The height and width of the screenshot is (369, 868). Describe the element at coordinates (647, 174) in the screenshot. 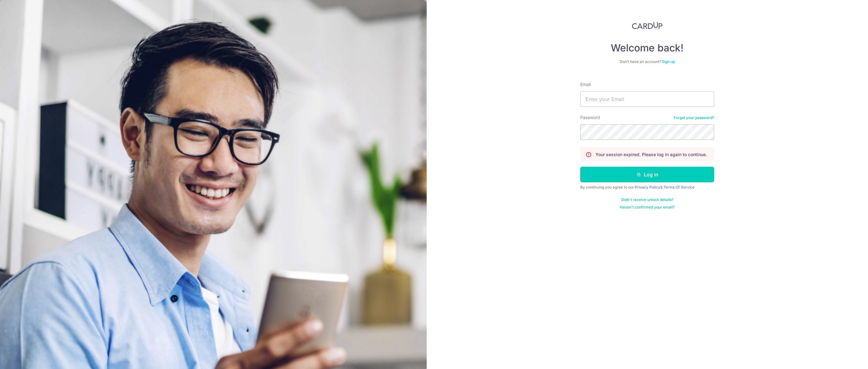

I see `button: Log in` at that location.